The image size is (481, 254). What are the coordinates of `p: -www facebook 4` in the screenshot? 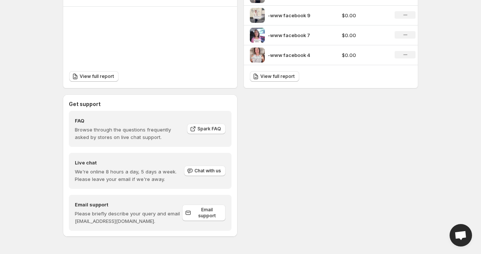 It's located at (296, 55).